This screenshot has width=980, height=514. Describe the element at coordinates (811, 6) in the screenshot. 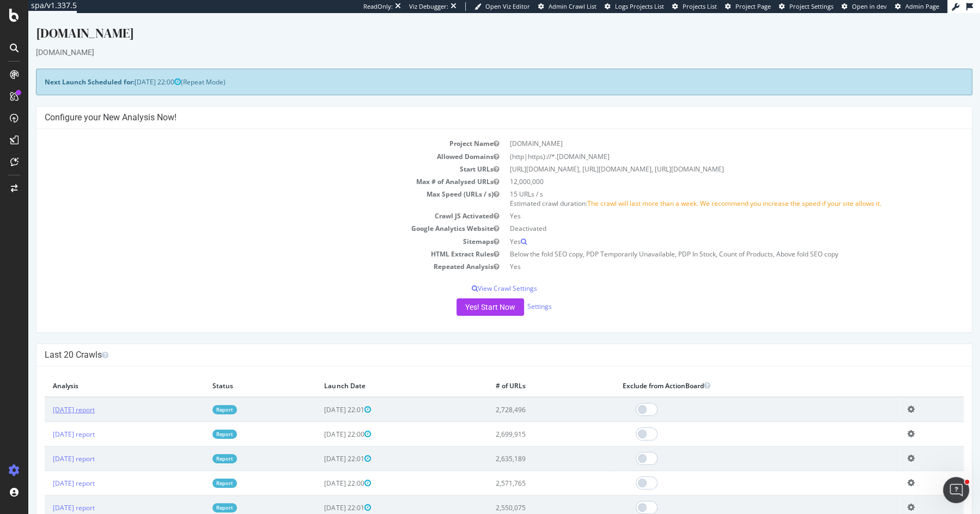

I see `span: Project Settings` at that location.